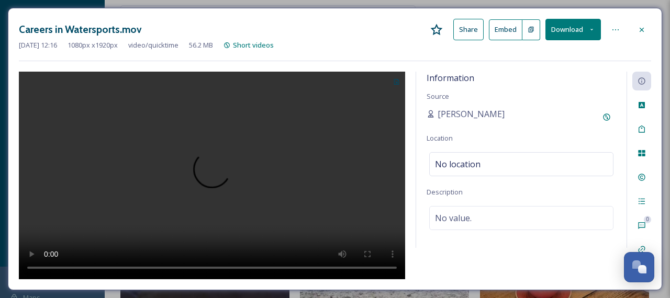 This screenshot has width=670, height=298. Describe the element at coordinates (444, 192) in the screenshot. I see `span: Description` at that location.